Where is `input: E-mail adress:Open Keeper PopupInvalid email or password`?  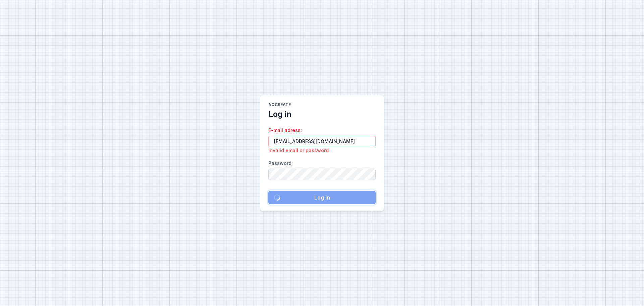
input: E-mail adress:Open Keeper PopupInvalid email or password is located at coordinates (322, 141).